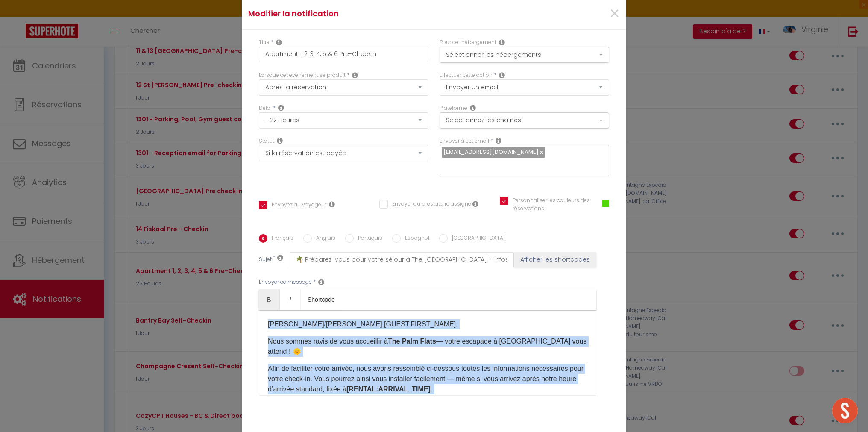 The width and height of the screenshot is (868, 432). I want to click on label: Délai, so click(265, 108).